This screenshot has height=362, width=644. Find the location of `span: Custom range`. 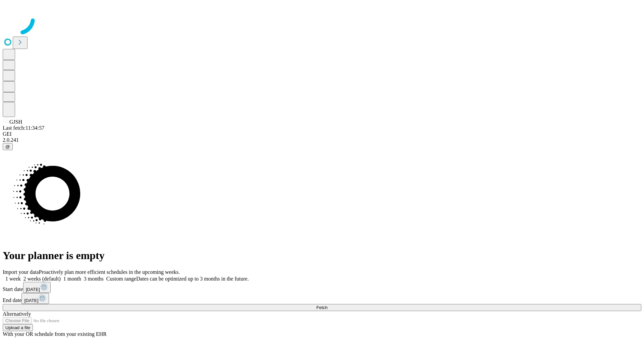

span: Custom range is located at coordinates (121, 279).